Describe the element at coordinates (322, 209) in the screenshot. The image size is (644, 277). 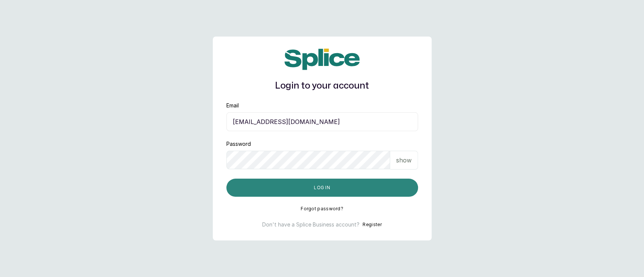
I see `button: Forgot password?` at that location.